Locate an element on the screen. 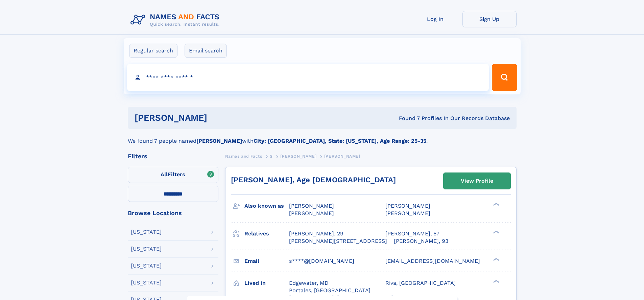 The width and height of the screenshot is (644, 300). h3: Relatives is located at coordinates (267, 234).